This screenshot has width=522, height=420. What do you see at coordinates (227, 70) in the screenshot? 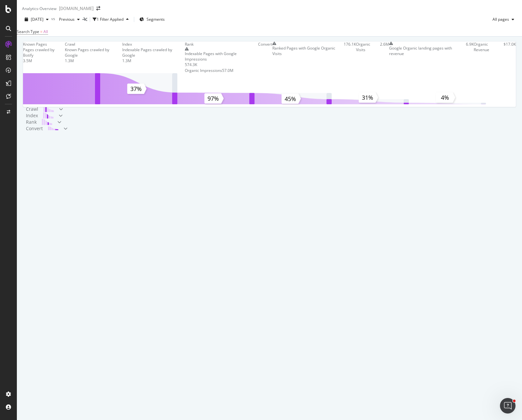
I see `div: 57.0M` at bounding box center [227, 70].